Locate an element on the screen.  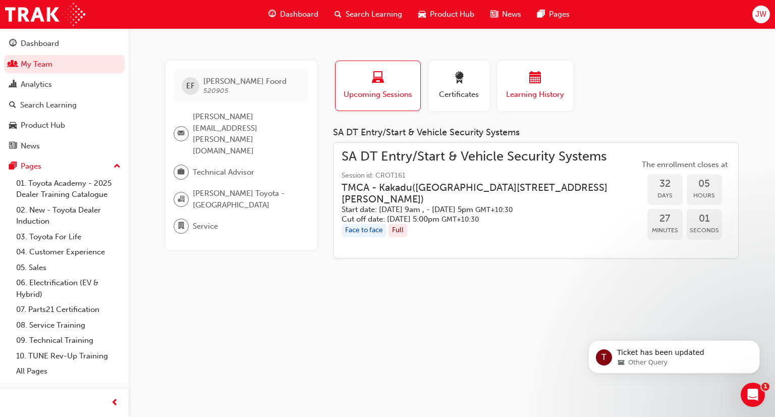
span: Learning History is located at coordinates (535, 94).